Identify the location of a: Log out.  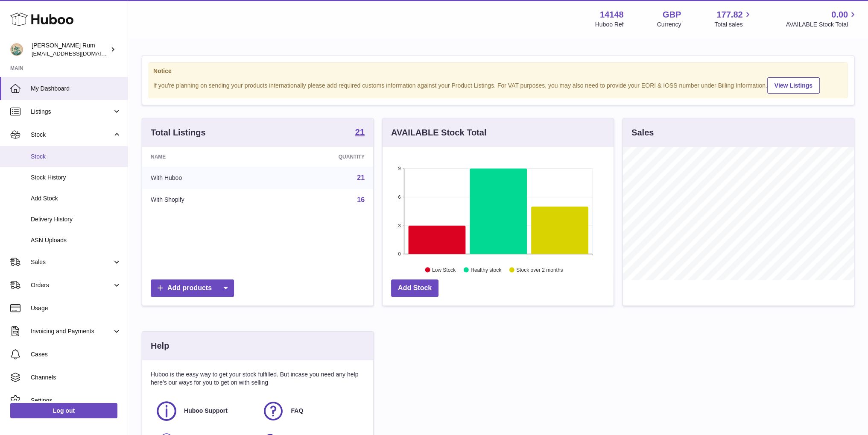
(64, 411).